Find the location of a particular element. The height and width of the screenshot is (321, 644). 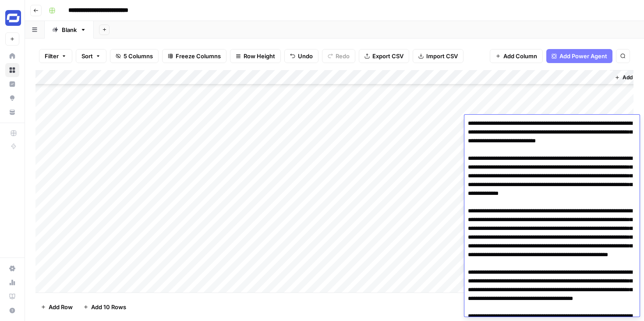

button: Add Power Agent is located at coordinates (579, 56).